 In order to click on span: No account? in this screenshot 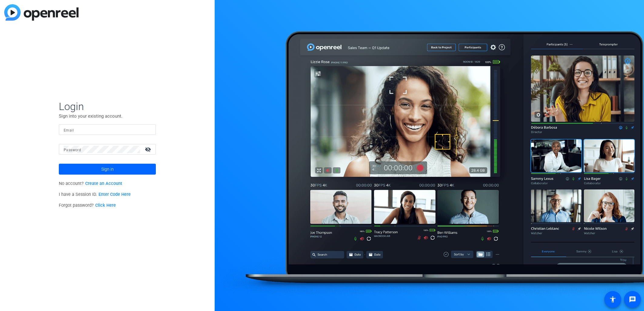, I will do `click(90, 183)`.